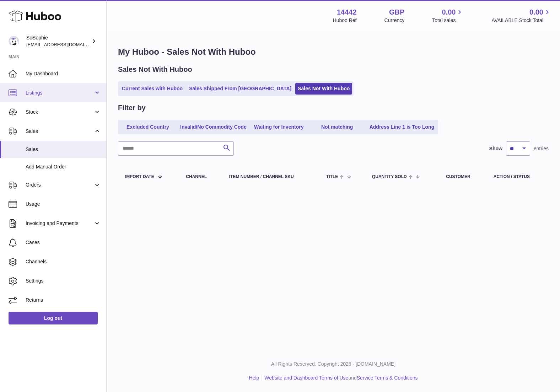  Describe the element at coordinates (63, 204) in the screenshot. I see `span: Usage` at that location.